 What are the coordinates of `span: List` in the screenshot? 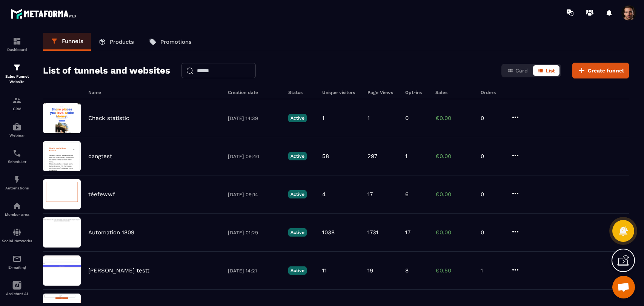 It's located at (550, 70).